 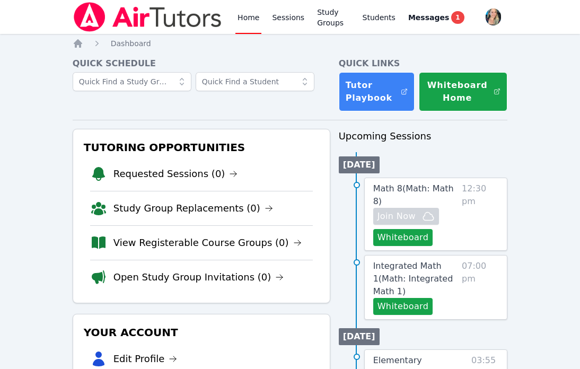 What do you see at coordinates (428, 17) in the screenshot?
I see `span: Messages` at bounding box center [428, 17].